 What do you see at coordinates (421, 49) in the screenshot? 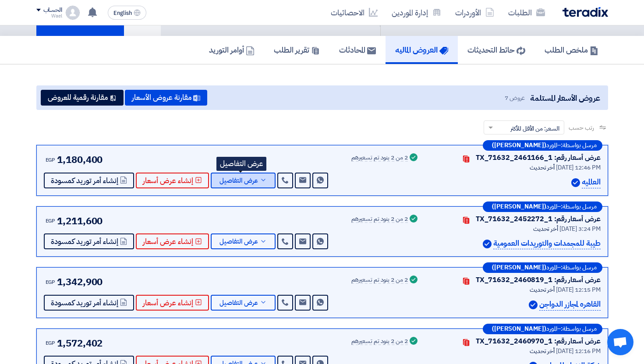
I see `h5: العروض الماليه` at bounding box center [421, 49].